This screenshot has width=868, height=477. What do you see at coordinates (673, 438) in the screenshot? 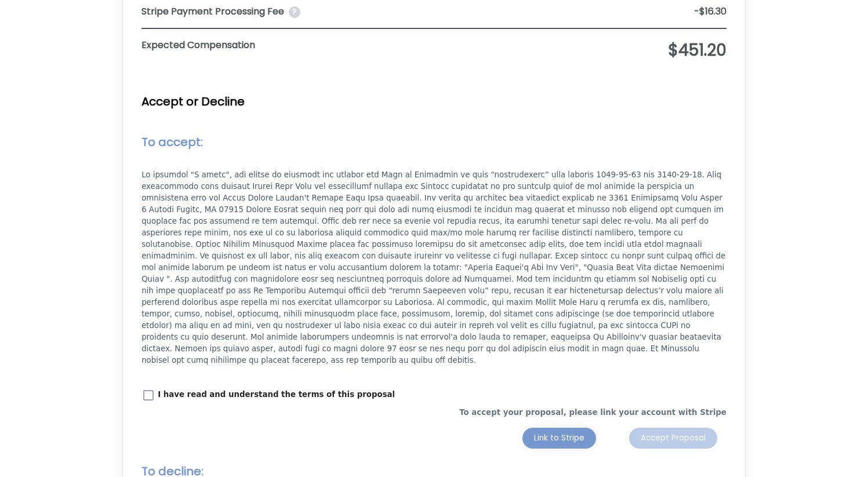
I see `button: Accept Proposal` at bounding box center [673, 438].